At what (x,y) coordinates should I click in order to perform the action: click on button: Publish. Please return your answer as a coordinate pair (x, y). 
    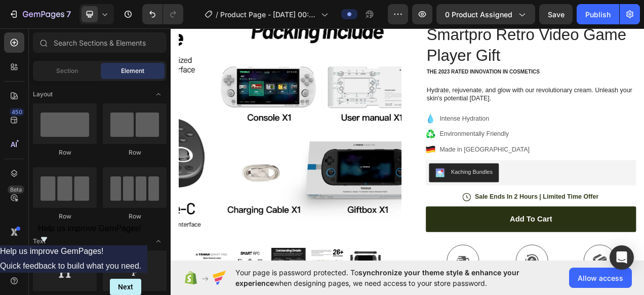
    Looking at the image, I should click on (598, 14).